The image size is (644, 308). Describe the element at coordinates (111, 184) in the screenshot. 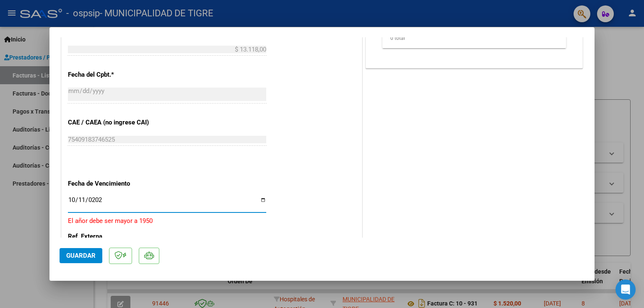

I see `p: Fecha de Vencimiento` at that location.